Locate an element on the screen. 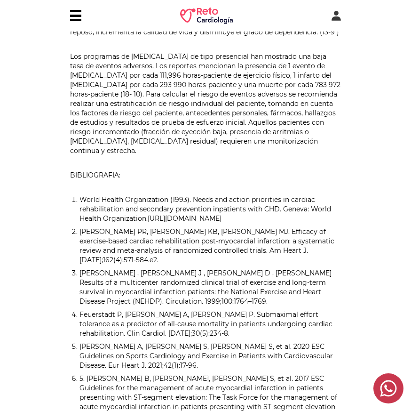 This screenshot has width=411, height=411. li: World Health Organization (1993). Needs and action priorities in cardiac rehabilitation and secon... is located at coordinates (210, 209).